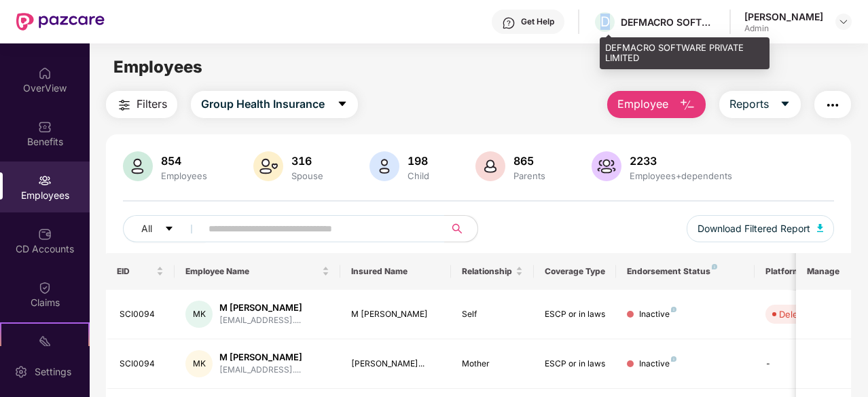 This screenshot has height=397, width=868. Describe the element at coordinates (493, 272) in the screenshot. I see `th: Relationship` at that location.